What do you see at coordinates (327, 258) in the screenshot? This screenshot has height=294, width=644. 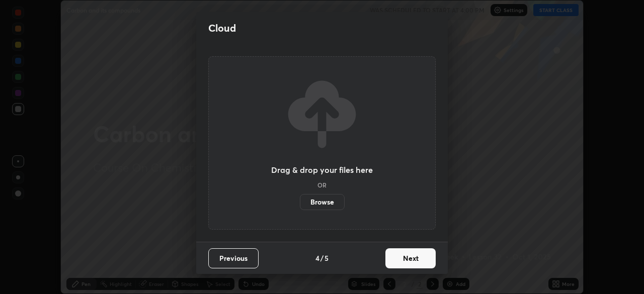 I see `h4: 5` at bounding box center [327, 258].